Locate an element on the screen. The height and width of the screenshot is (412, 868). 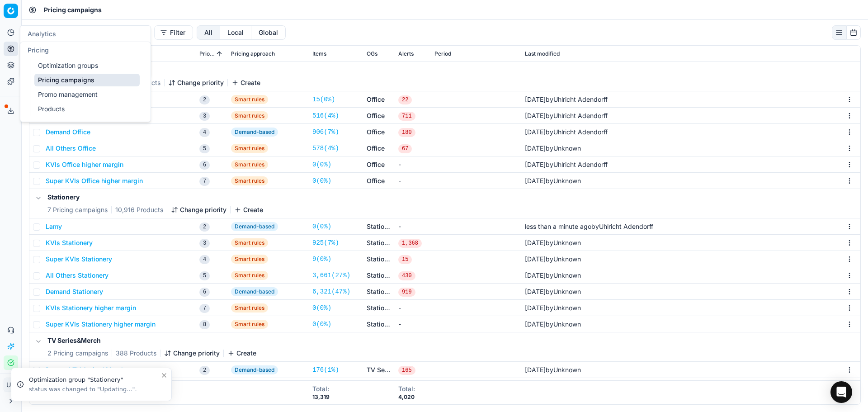
span: Pricing campaigns is located at coordinates (73, 10).